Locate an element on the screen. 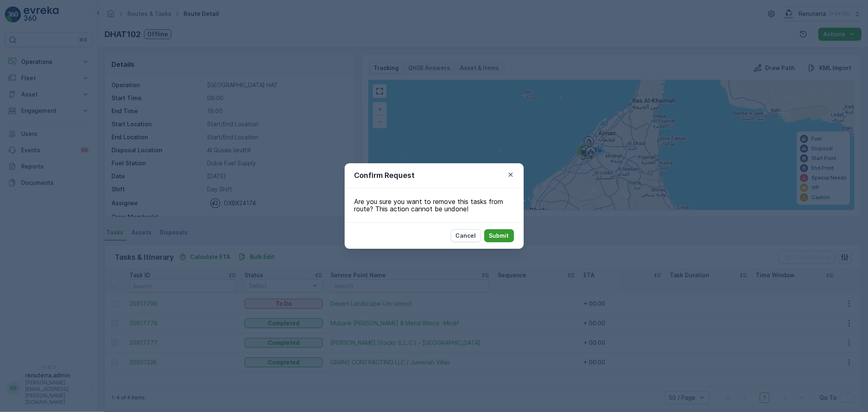 This screenshot has height=412, width=868. p: Confirm Request is located at coordinates (385, 176).